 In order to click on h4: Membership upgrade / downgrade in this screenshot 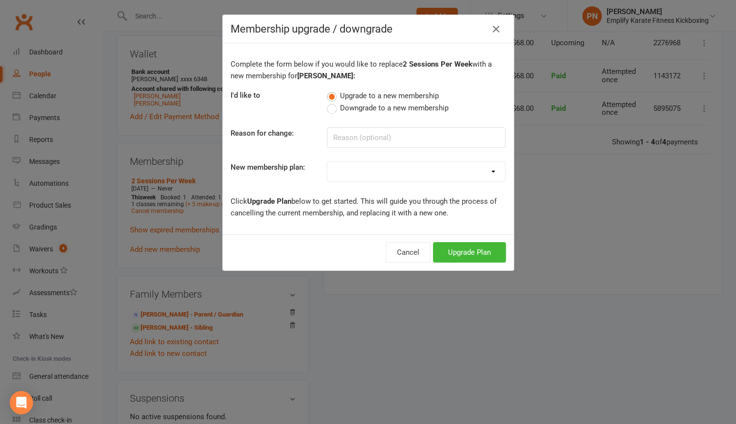, I will do `click(368, 29)`.